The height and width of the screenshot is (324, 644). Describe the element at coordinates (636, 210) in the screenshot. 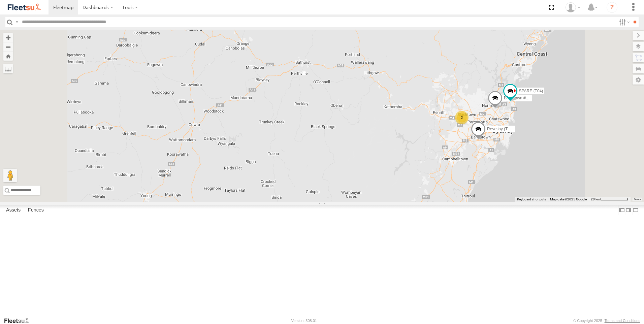

I see `label: Hide Summary Table` at that location.